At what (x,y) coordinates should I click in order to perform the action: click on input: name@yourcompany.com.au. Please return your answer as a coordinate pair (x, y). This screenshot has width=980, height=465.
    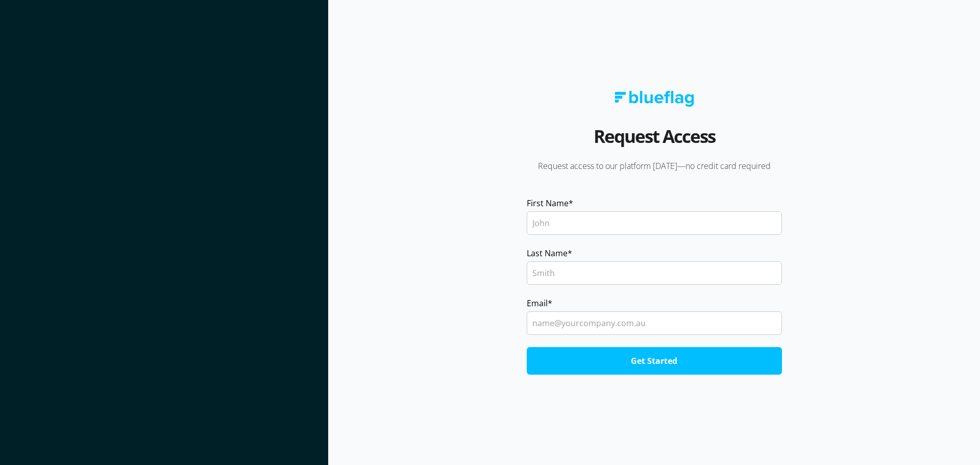
    Looking at the image, I should click on (654, 324).